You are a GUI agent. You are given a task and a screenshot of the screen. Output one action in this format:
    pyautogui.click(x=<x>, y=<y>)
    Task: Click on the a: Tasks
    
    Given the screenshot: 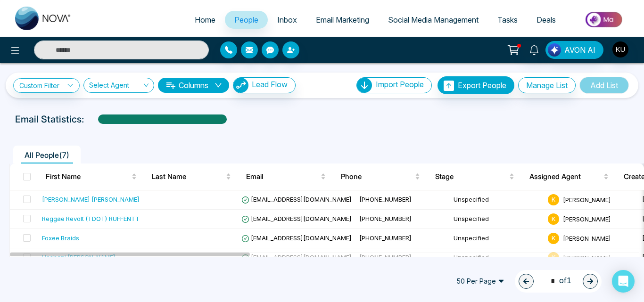 What is the action you would take?
    pyautogui.click(x=507, y=20)
    